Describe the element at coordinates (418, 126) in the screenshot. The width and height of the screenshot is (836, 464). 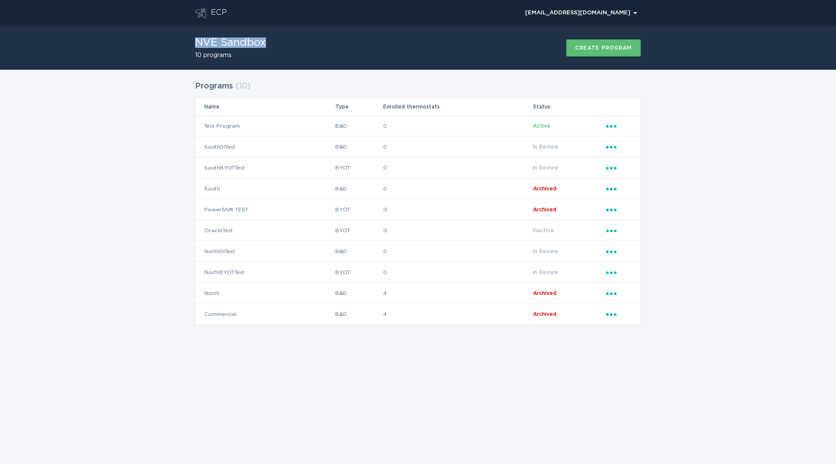
I see `tr: fc965d71b8e644e187efd24587ccd12c` at that location.